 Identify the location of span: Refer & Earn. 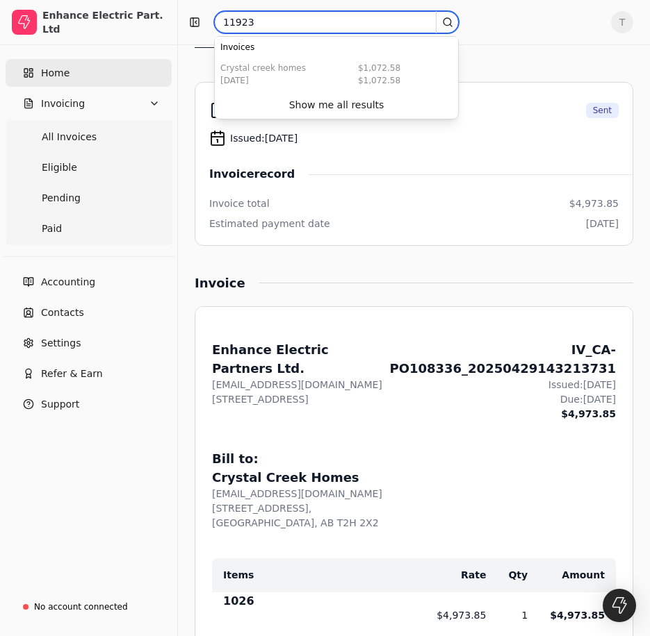
(72, 374).